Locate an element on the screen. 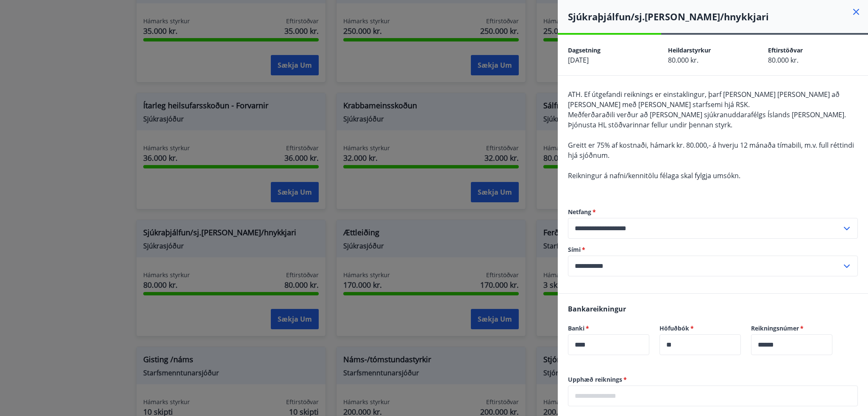  label: Sími is located at coordinates (713, 250).